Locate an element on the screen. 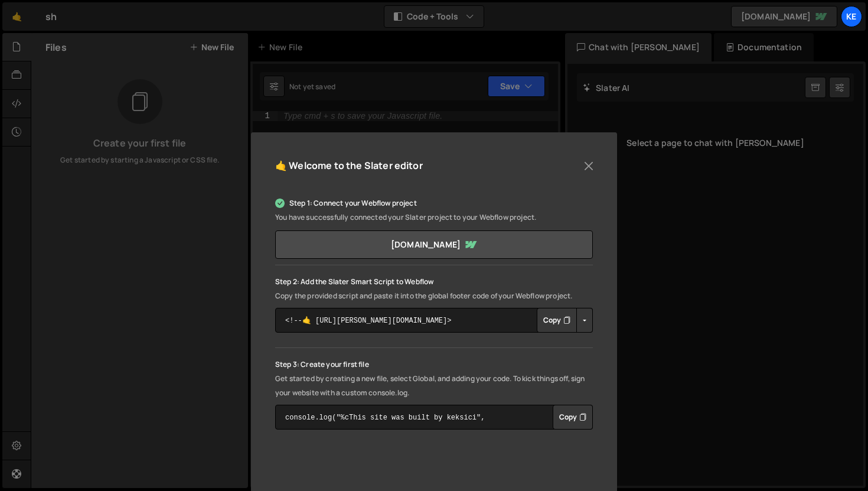 The image size is (868, 491). p: Step 1: Connect your Webflow project is located at coordinates (434, 203).